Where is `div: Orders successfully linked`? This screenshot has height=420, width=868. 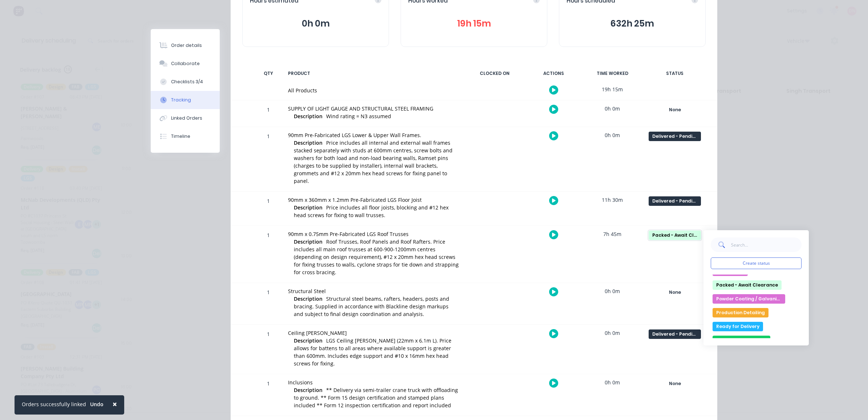 div: Orders successfully linked is located at coordinates (54, 404).